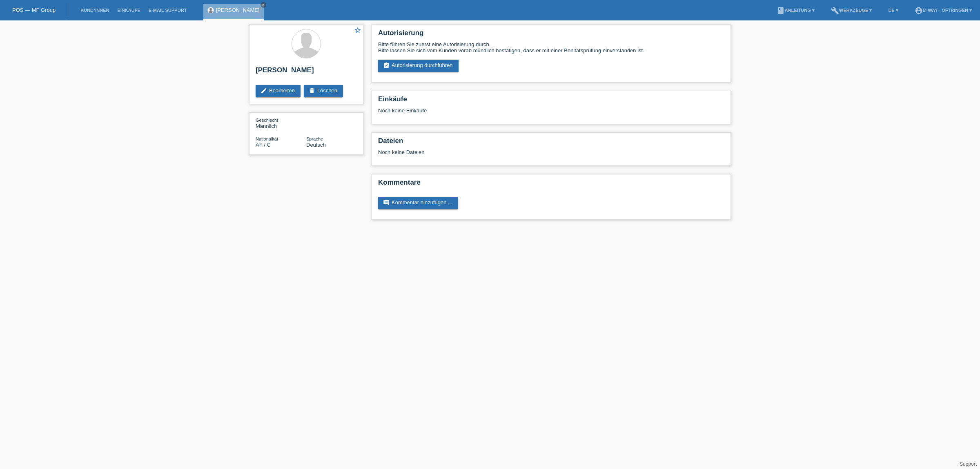 The image size is (980, 469). I want to click on i: edit, so click(264, 91).